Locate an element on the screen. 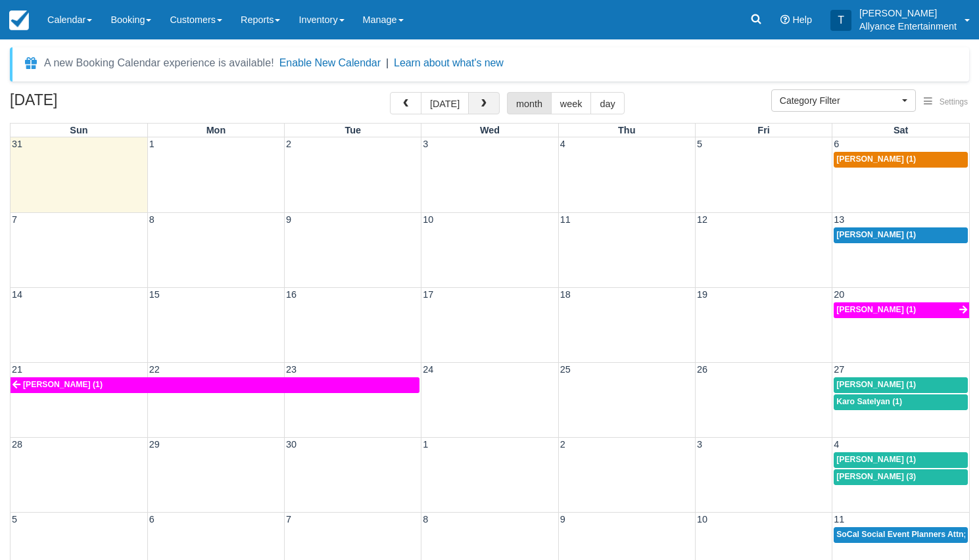  span: 16 is located at coordinates (291, 295).